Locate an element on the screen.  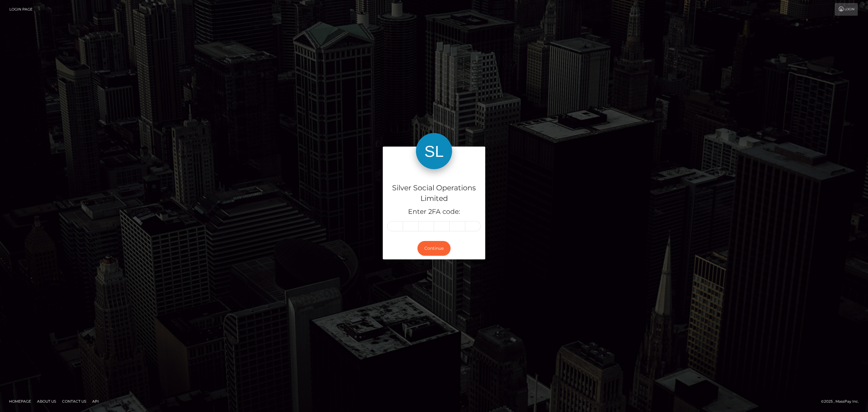
a: Login Page is located at coordinates (21, 9).